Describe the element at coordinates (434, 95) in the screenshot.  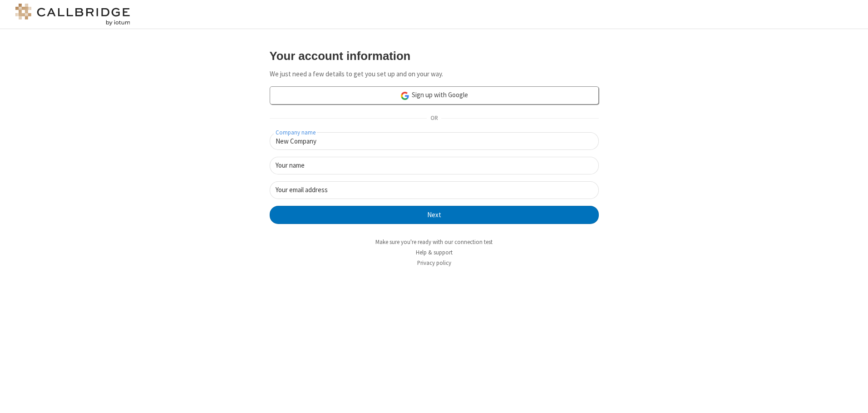
I see `a: Sign up with Google` at that location.